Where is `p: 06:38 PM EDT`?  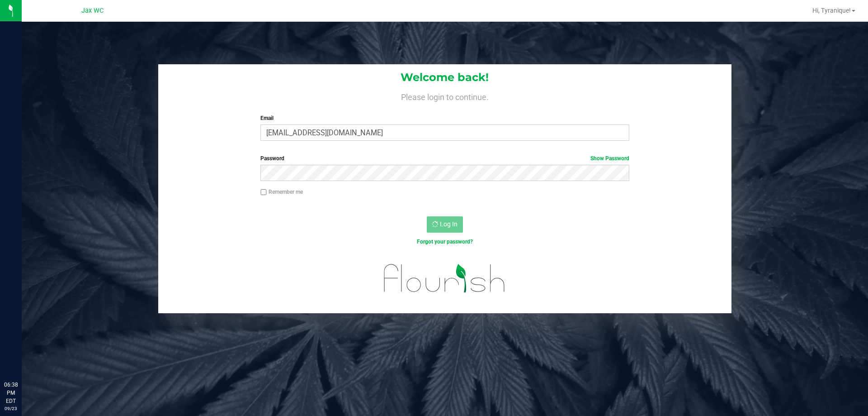 p: 06:38 PM EDT is located at coordinates (11, 393).